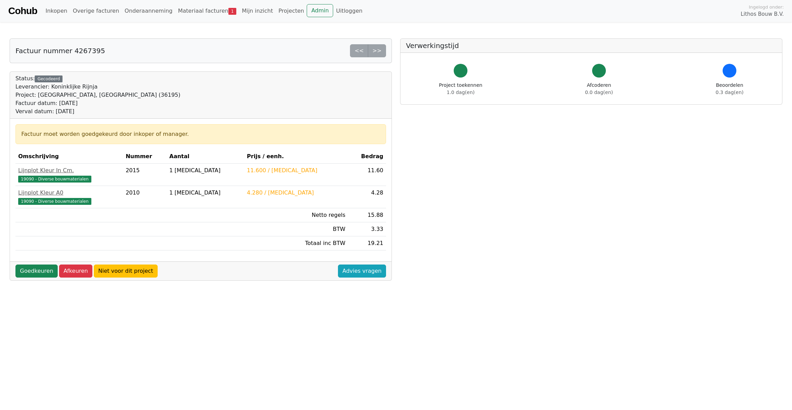 The width and height of the screenshot is (792, 410). What do you see at coordinates (367, 243) in the screenshot?
I see `td: 19.21` at bounding box center [367, 243].